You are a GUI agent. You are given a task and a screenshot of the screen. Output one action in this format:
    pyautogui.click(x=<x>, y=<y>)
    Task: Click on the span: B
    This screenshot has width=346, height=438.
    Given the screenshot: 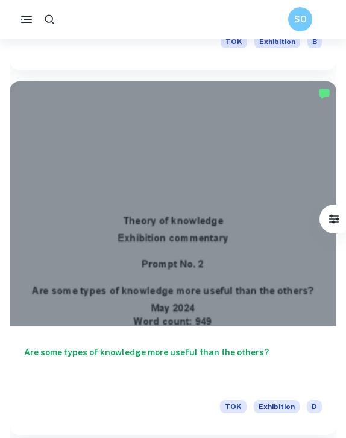 What is the action you would take?
    pyautogui.click(x=315, y=42)
    